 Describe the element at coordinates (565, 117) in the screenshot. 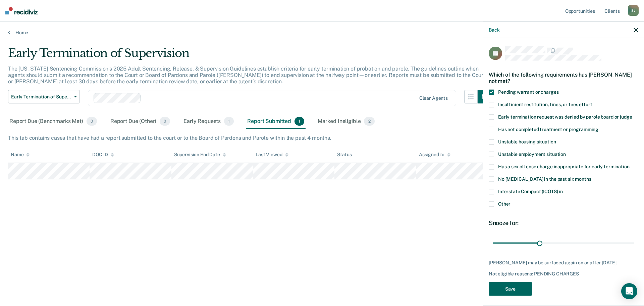

I see `span: Early termination request was denied by parole board or judge` at that location.